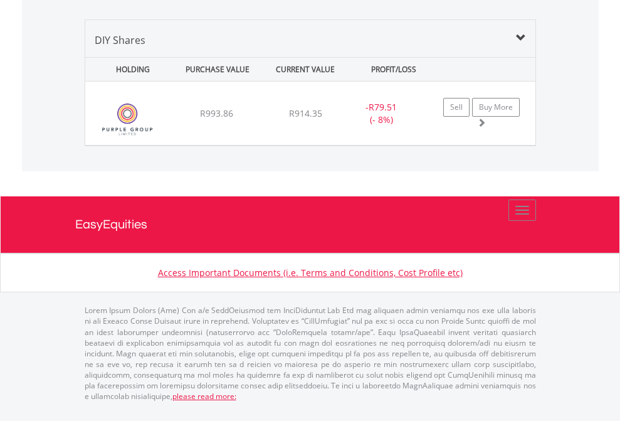 This screenshot has width=620, height=421. What do you see at coordinates (305, 113) in the screenshot?
I see `span: R914.35` at bounding box center [305, 113].